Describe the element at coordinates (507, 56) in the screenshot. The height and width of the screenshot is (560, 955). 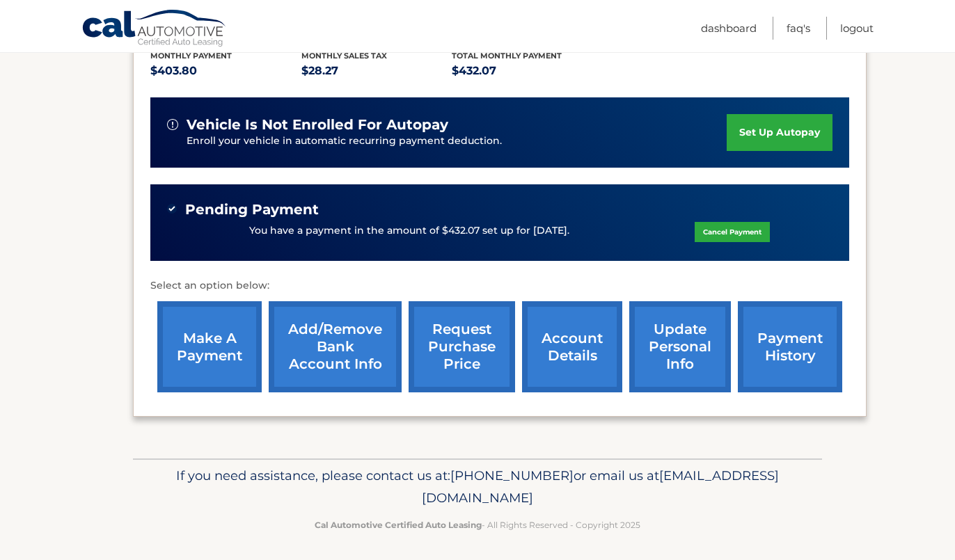
I see `span: Total Monthly Payment` at that location.